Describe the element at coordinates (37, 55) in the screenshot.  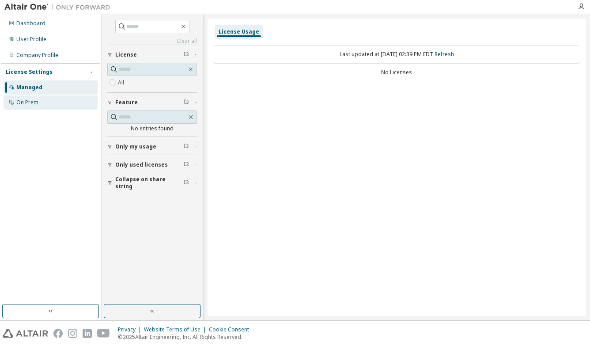
I see `div: Company Profile` at that location.